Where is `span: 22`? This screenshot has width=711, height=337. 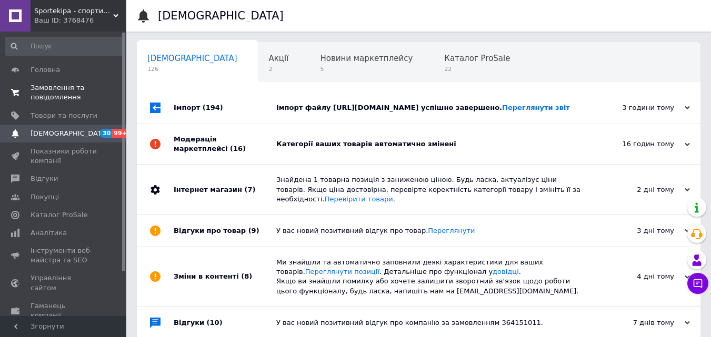
span: 22 is located at coordinates (476, 69).